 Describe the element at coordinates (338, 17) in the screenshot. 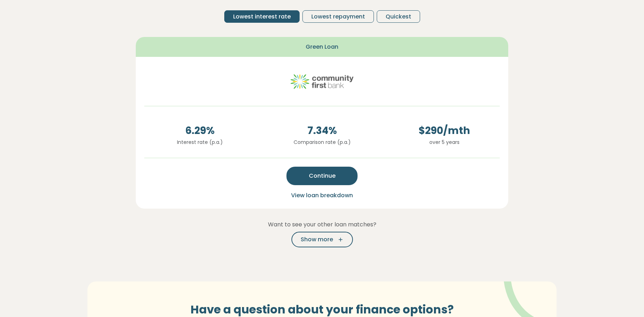

I see `span: Lowest repayment` at that location.